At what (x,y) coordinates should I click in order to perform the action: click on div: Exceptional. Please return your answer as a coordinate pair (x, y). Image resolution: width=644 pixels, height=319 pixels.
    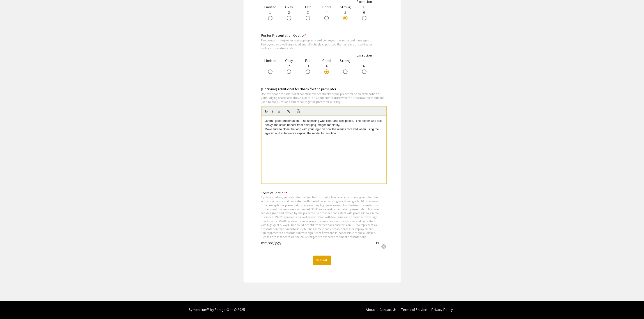
    Looking at the image, I should click on (364, 58).